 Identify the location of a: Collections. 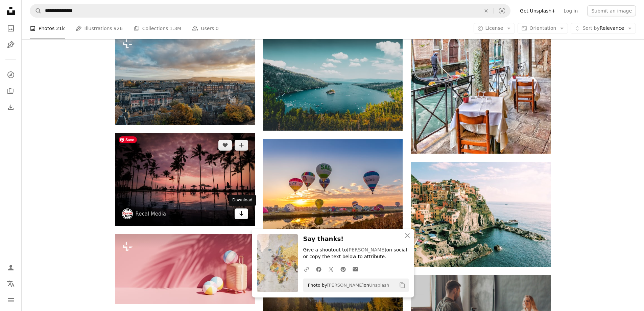
(11, 91).